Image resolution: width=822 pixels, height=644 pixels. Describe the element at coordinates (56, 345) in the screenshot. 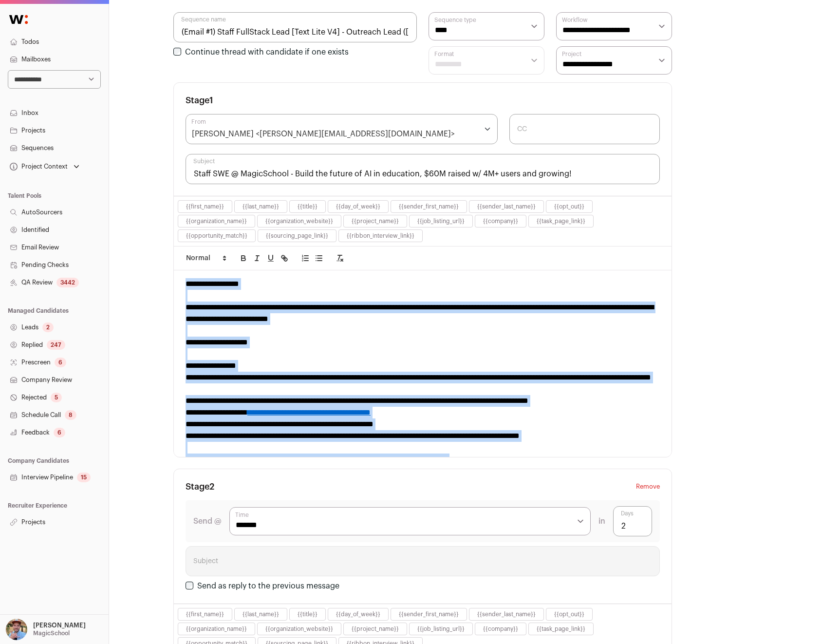

I see `div: 247` at that location.